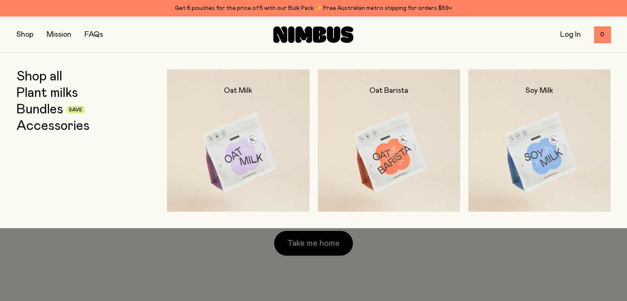 This screenshot has width=627, height=301. What do you see at coordinates (59, 35) in the screenshot?
I see `a: Mission` at bounding box center [59, 35].